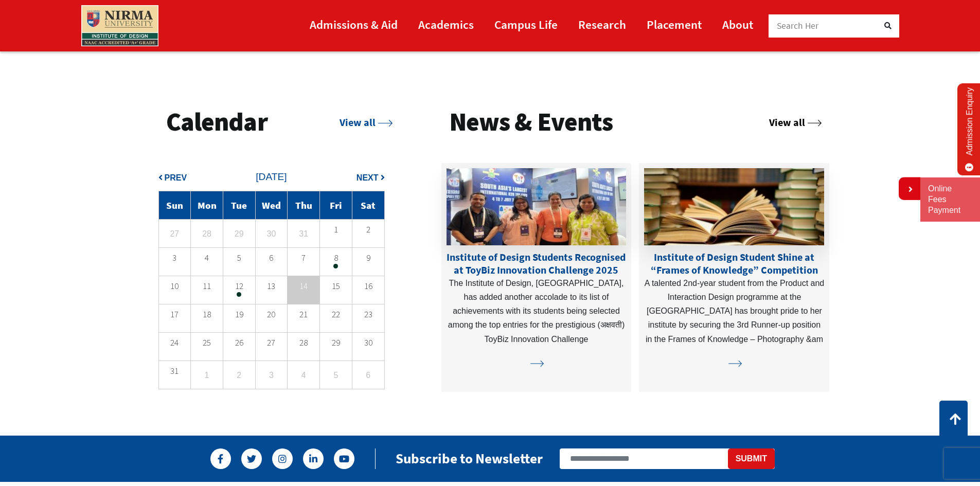 Image resolution: width=980 pixels, height=486 pixels. I want to click on img: Institute of Design Students Recognised at ToyBiz Innovation Challenge 2025, so click(537, 206).